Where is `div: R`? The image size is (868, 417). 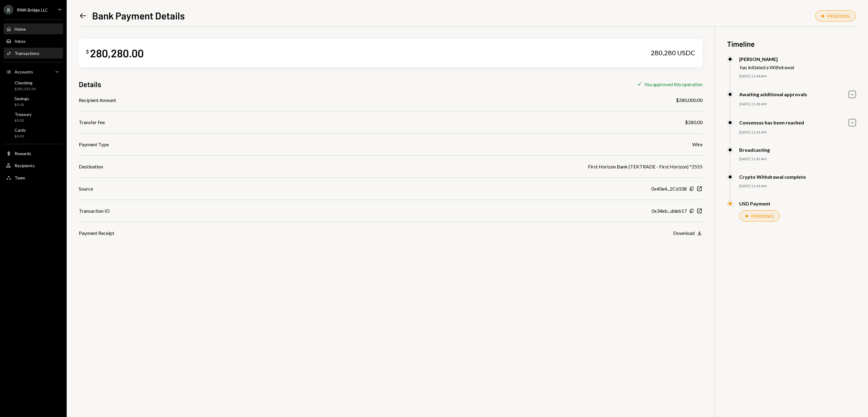 div: R is located at coordinates (9, 10).